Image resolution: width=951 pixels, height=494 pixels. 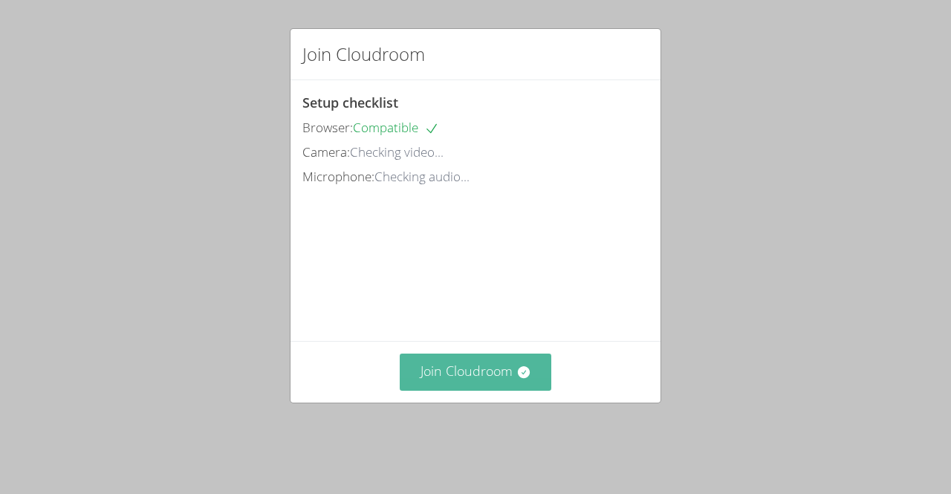 I want to click on span: Microphone:, so click(x=338, y=176).